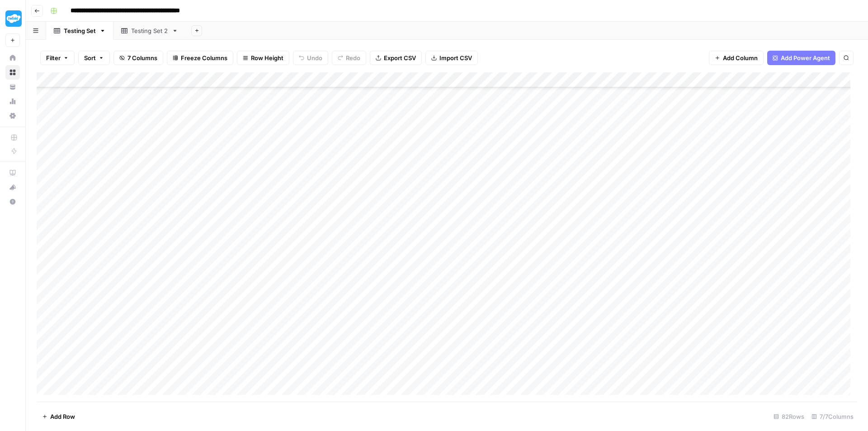  I want to click on button: Import CSV, so click(452, 58).